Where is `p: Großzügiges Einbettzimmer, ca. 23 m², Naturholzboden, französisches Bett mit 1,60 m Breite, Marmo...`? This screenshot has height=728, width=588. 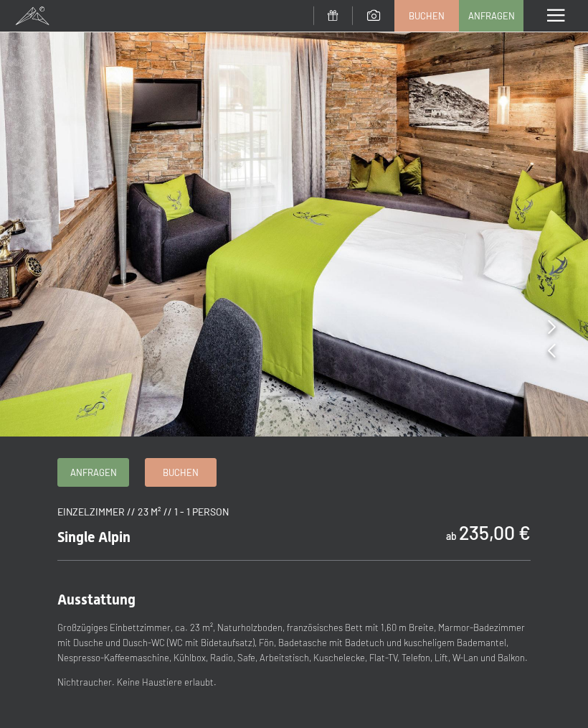
p: Großzügiges Einbettzimmer, ca. 23 m², Naturholzboden, französisches Bett mit 1,60 m Breite, Marmo... is located at coordinates (294, 642).